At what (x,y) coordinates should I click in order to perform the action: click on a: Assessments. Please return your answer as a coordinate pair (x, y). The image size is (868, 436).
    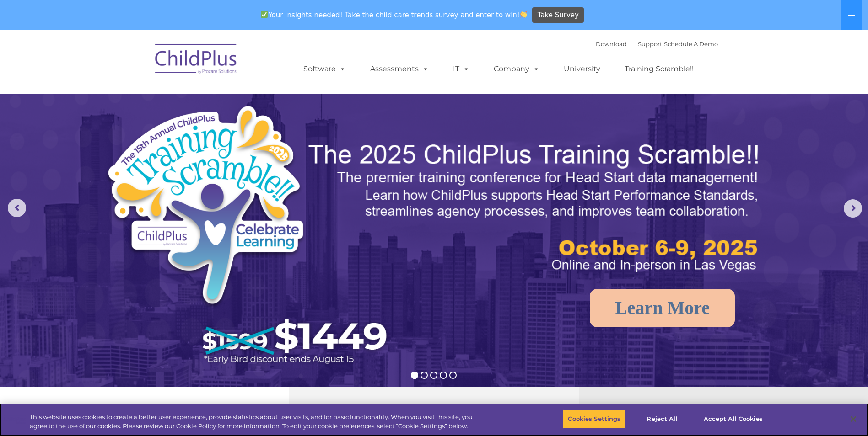
    Looking at the image, I should click on (400, 69).